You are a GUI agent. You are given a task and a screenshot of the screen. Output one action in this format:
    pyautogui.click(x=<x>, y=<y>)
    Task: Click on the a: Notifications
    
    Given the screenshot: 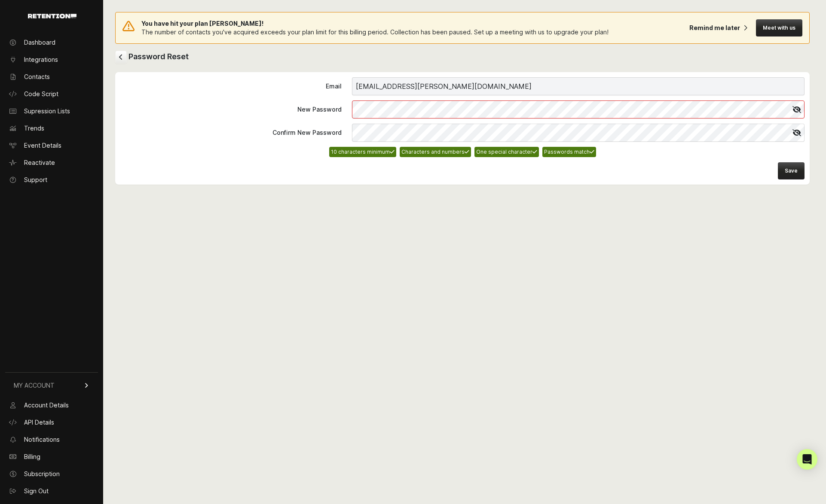 What is the action you would take?
    pyautogui.click(x=52, y=440)
    